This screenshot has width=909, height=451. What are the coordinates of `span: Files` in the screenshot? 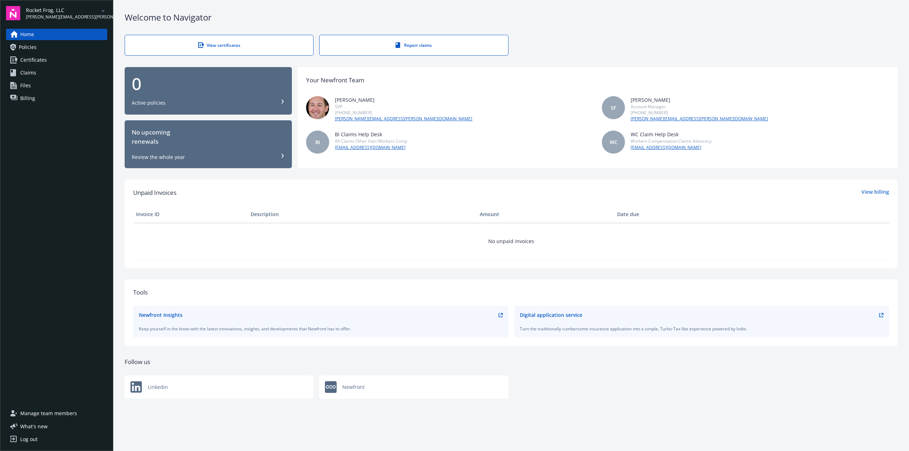 It's located at (26, 86).